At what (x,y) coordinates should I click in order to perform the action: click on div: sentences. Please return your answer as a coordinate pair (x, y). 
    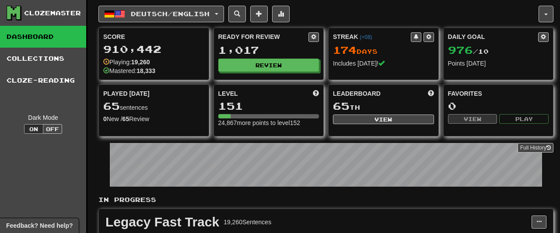
    Looking at the image, I should click on (154, 106).